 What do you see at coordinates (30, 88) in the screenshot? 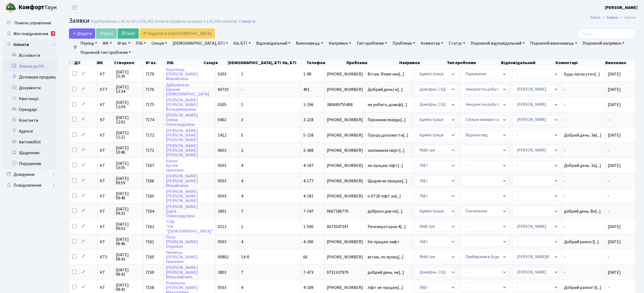
I see `a: Документи` at bounding box center [30, 88].